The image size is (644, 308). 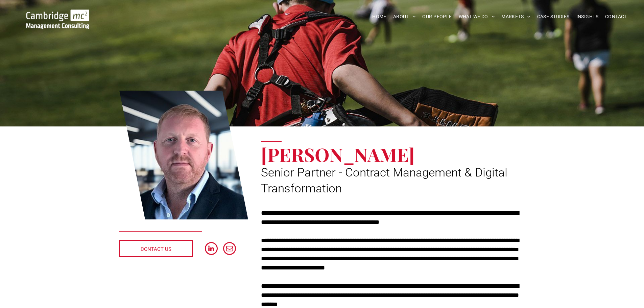 I want to click on a: CASE STUDIES, so click(x=553, y=16).